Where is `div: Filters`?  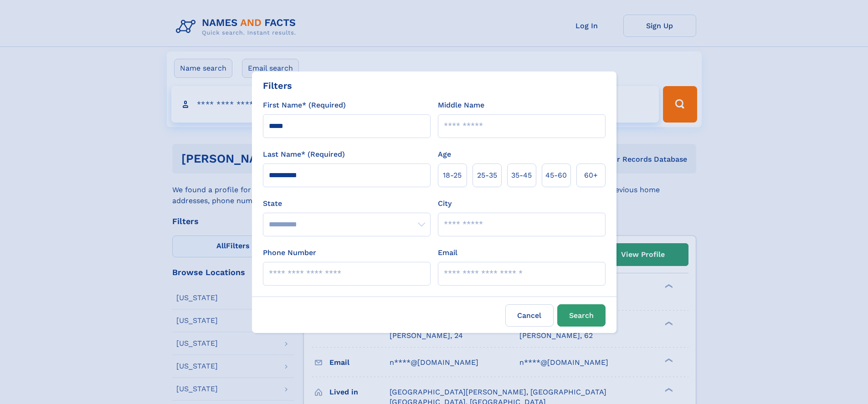 div: Filters is located at coordinates (278, 86).